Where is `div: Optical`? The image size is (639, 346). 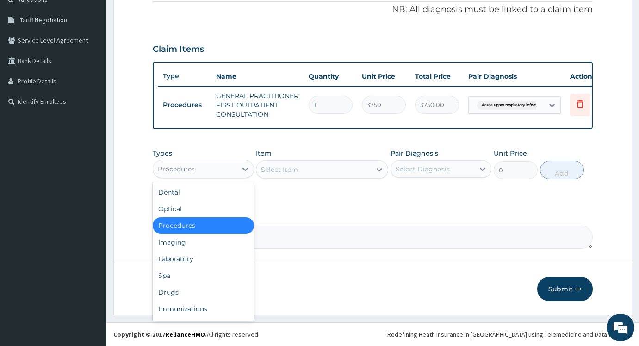
div: Optical is located at coordinates (203, 209).